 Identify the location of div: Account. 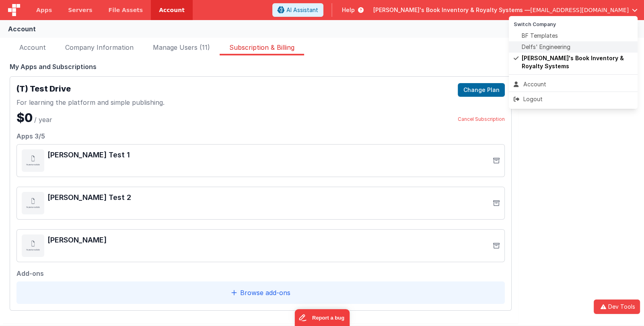
(573, 84).